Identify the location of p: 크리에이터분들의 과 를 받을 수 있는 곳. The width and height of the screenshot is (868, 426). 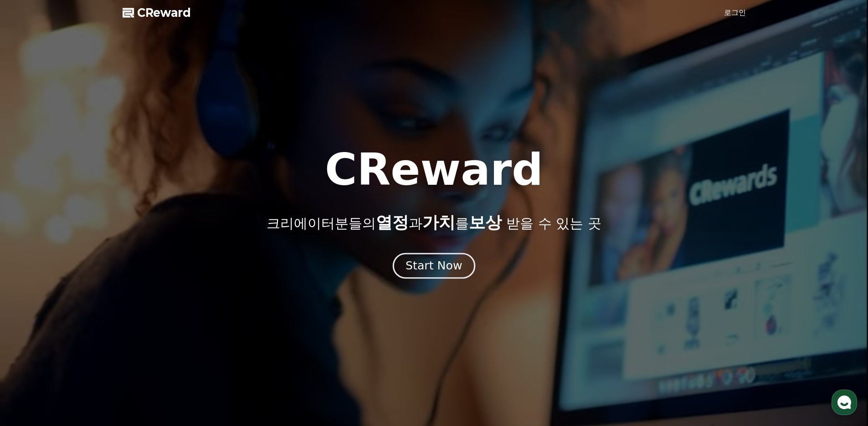
(434, 222).